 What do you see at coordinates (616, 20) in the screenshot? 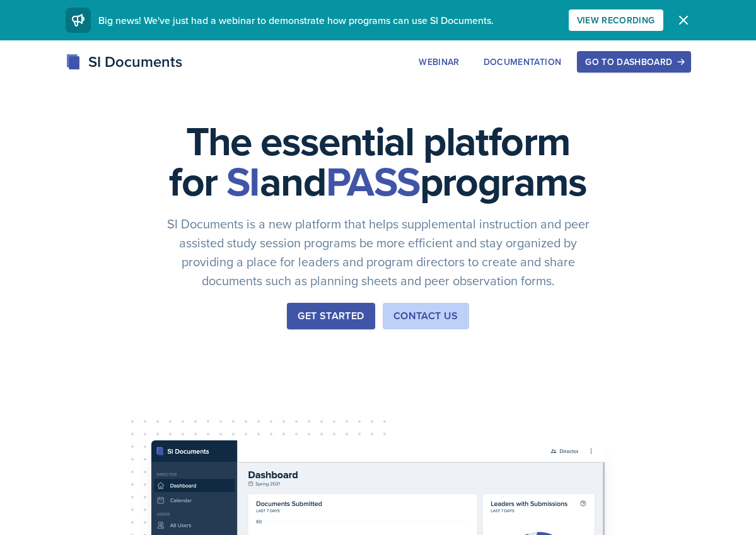
I see `div: View Recording` at bounding box center [616, 20].